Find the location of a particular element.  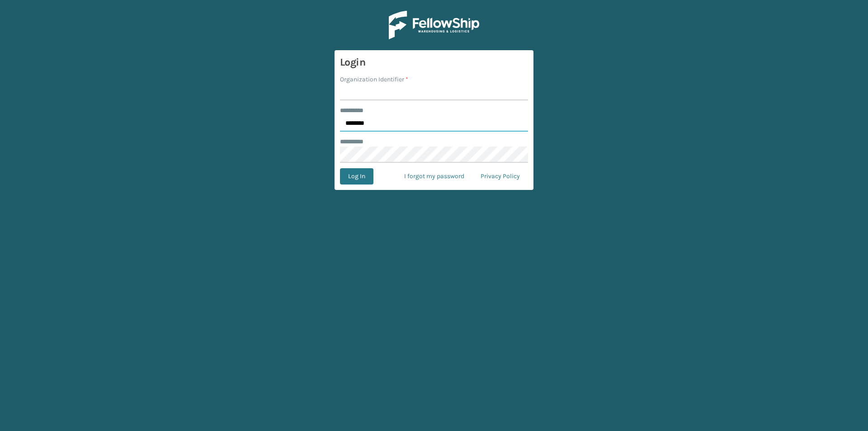

img: Logo is located at coordinates (434, 25).